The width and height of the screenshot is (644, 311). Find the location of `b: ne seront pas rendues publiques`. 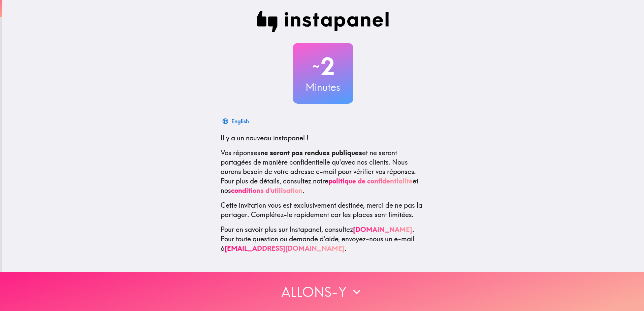

b: ne seront pas rendues publiques is located at coordinates (311, 152).